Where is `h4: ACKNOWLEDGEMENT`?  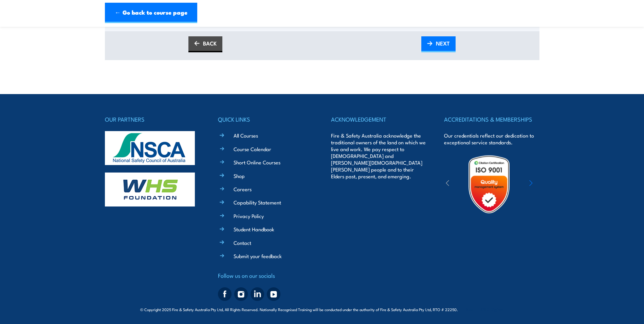
h4: ACKNOWLEDGEMENT is located at coordinates (378, 119).